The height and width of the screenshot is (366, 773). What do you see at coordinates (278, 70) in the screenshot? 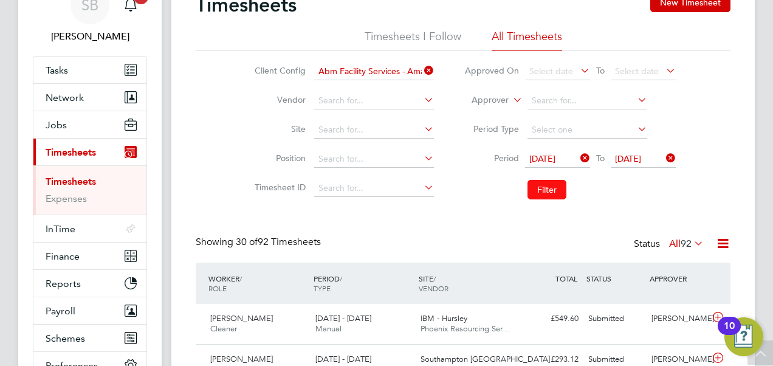
I see `label: Client Config` at bounding box center [278, 70].